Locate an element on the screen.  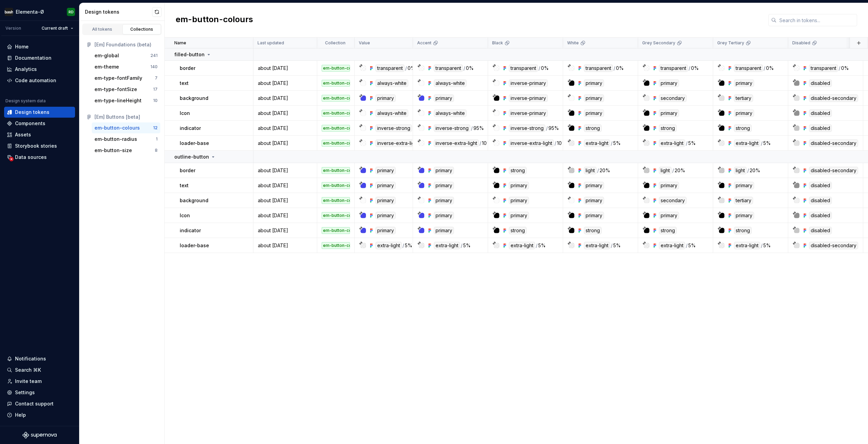
div: Help is located at coordinates (21, 415).